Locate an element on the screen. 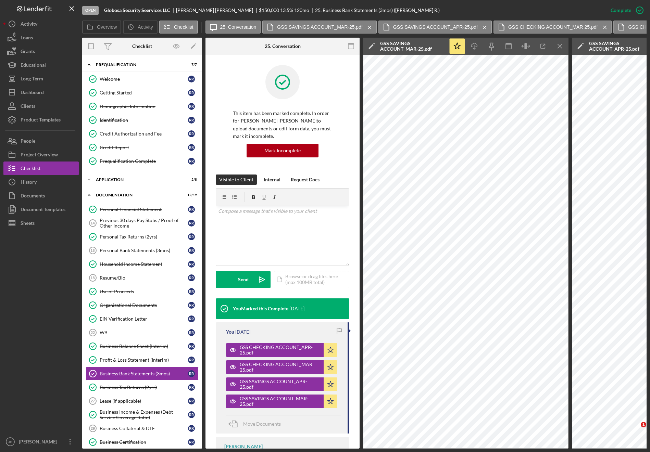 This screenshot has height=452, width=650. a: Prequalification CompleteRR is located at coordinates (142, 161).